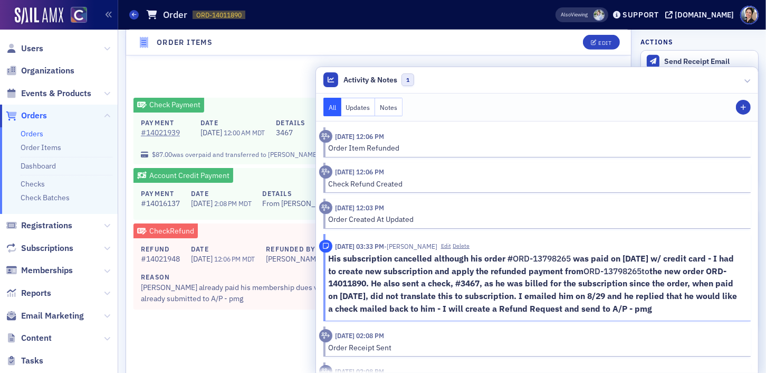 This screenshot has width=766, height=373. I want to click on span: Activity & Notes, so click(371, 80).